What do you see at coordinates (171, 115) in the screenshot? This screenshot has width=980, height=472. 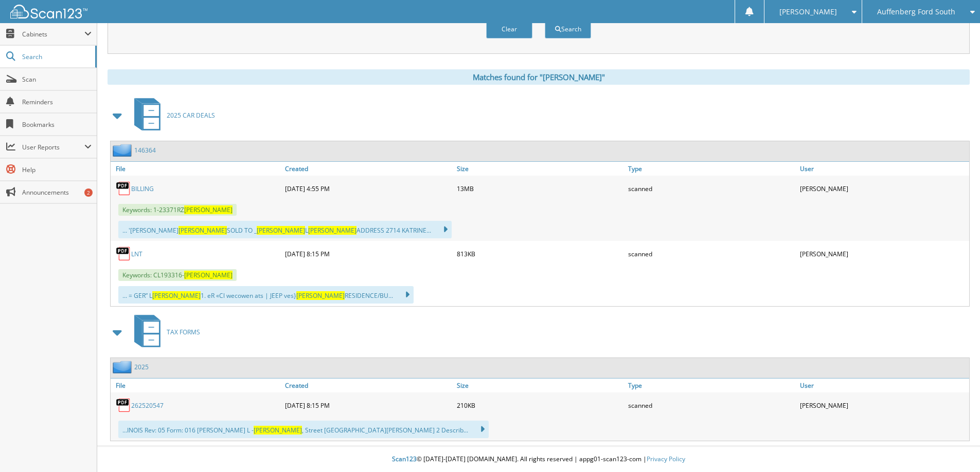 I see `a: 2025 CAR DEALS` at bounding box center [171, 115].